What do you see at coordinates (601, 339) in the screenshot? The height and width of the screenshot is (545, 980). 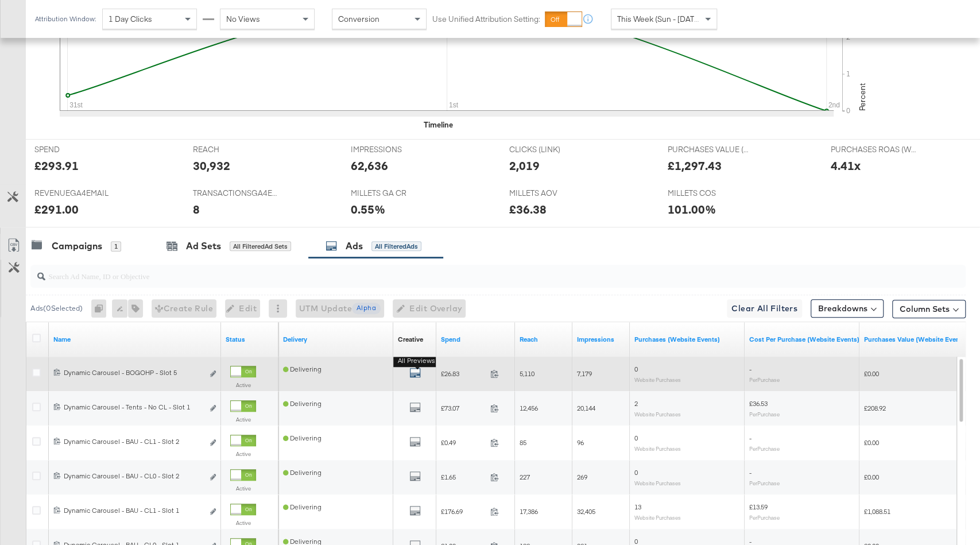 I see `a: The number of times your ad was served. On mobile apps an ad is counted as served the first time ...` at bounding box center [601, 339].